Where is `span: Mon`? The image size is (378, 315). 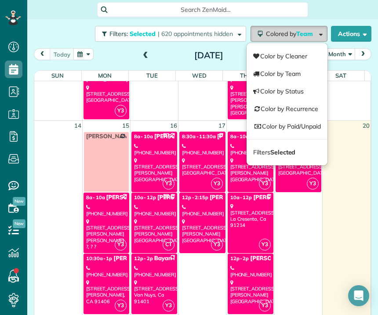 span: Mon is located at coordinates (105, 76).